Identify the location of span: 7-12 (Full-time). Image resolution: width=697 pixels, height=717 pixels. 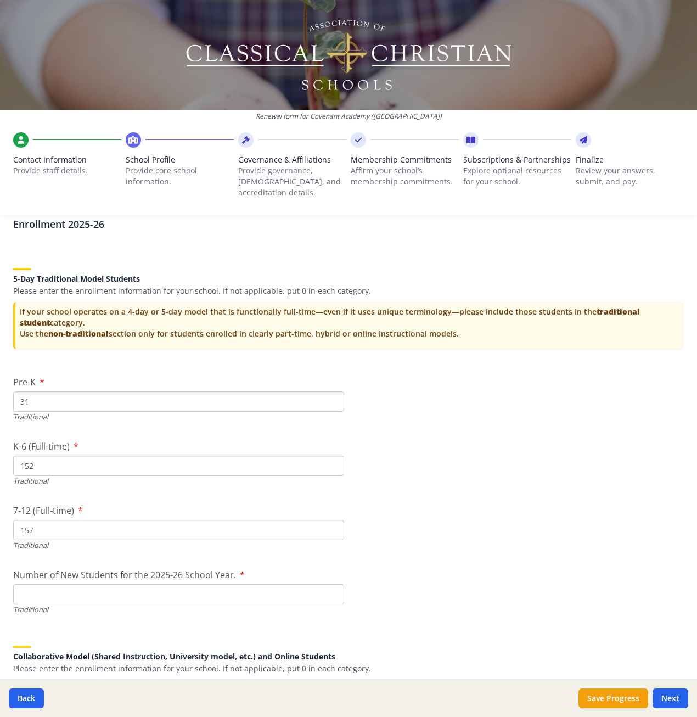
(43, 511).